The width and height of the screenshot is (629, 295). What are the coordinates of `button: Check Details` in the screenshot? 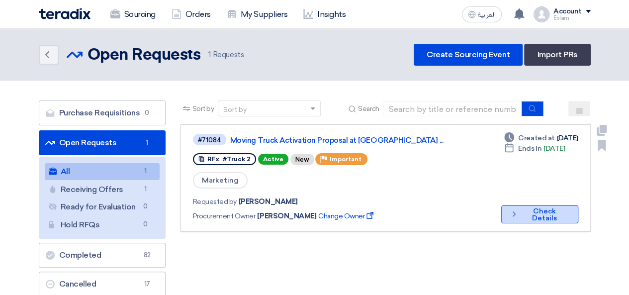 It's located at (539, 214).